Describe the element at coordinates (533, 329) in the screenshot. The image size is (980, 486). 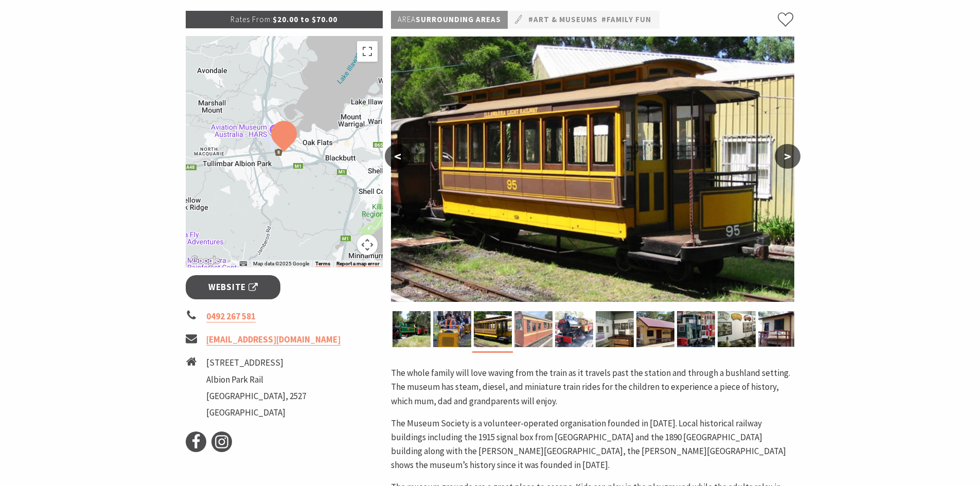
I see `img: 119` at that location.